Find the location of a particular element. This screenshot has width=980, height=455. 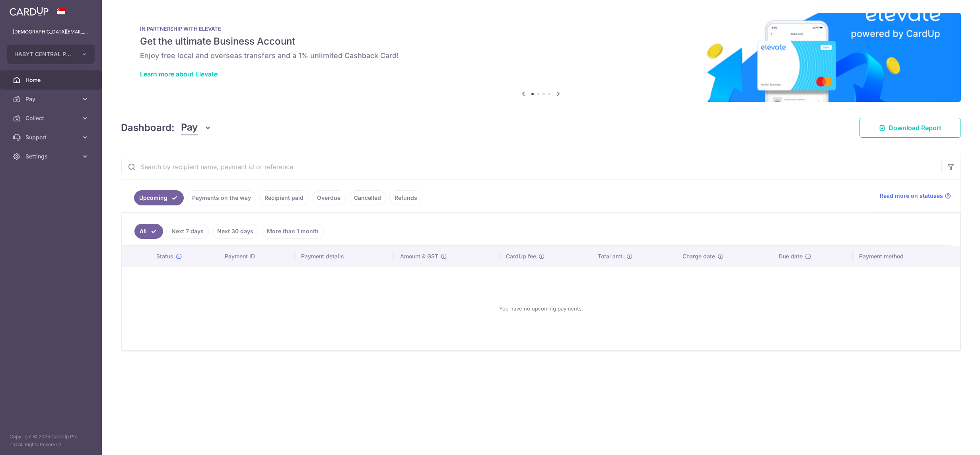

a: Next 30 days is located at coordinates (235, 231).